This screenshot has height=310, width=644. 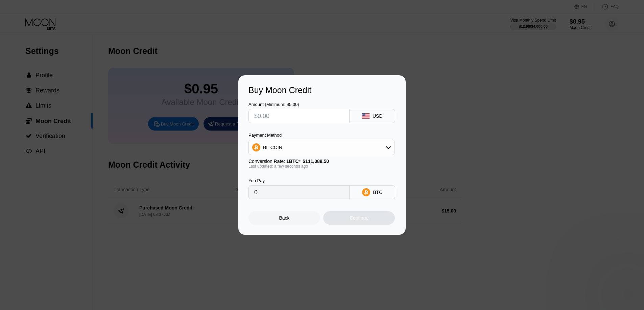 I want to click on div: Amount (Minimum: $5.00), so click(x=299, y=104).